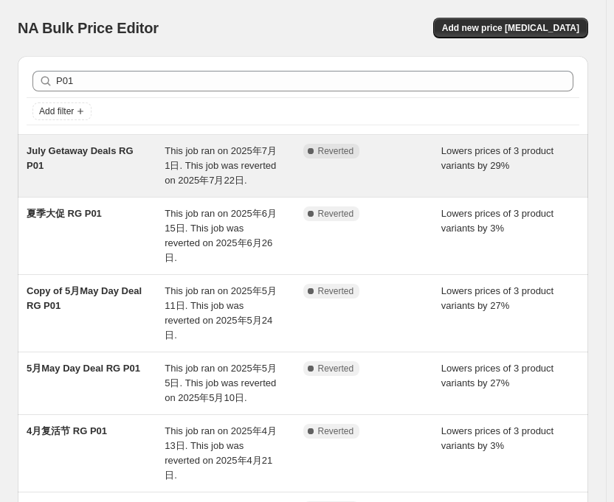 This screenshot has width=614, height=502. Describe the element at coordinates (221, 235) in the screenshot. I see `span: This job ran on 2025年6月15日. This job was reverted on 2025年6月26日.` at that location.